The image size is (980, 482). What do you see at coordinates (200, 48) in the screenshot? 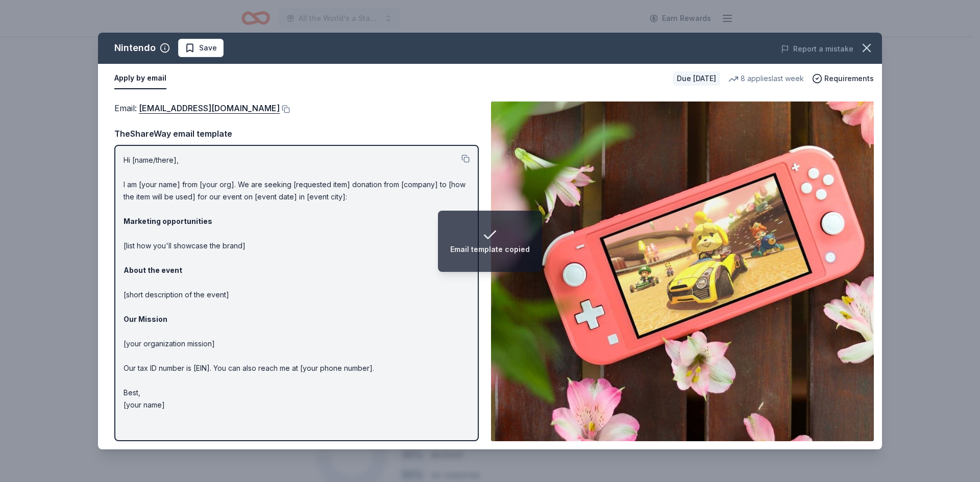
I see `button: Save` at bounding box center [200, 48].